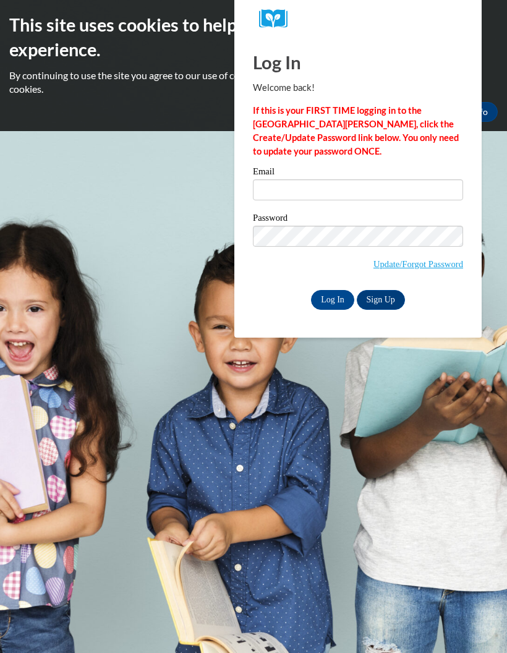 This screenshot has width=507, height=653. Describe the element at coordinates (358, 62) in the screenshot. I see `h1: Log In` at that location.